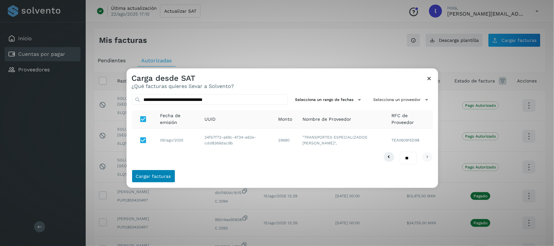 Image resolution: width=554 pixels, height=246 pixels. What do you see at coordinates (210, 119) in the screenshot?
I see `span: UUID` at bounding box center [210, 119].